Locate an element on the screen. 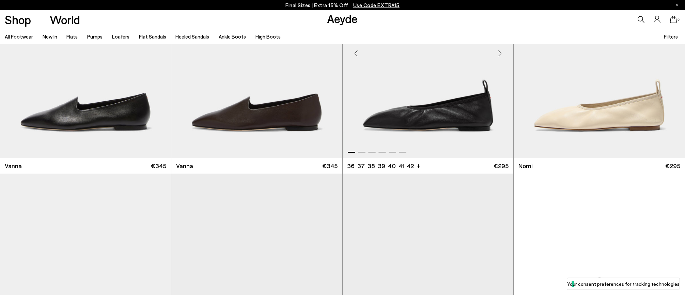 This screenshot has width=685, height=295. li: 37 is located at coordinates (361, 166).